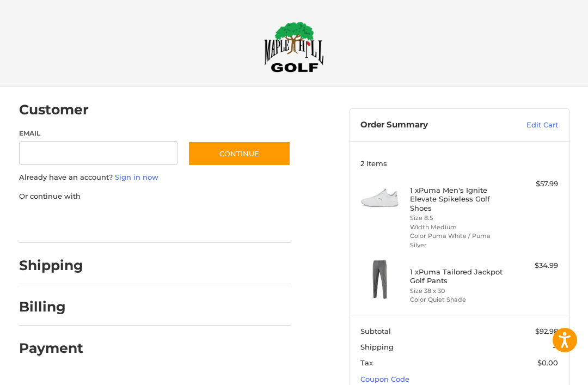 Image resolution: width=588 pixels, height=385 pixels. Describe the element at coordinates (459, 163) in the screenshot. I see `h3: 2 Items` at that location.